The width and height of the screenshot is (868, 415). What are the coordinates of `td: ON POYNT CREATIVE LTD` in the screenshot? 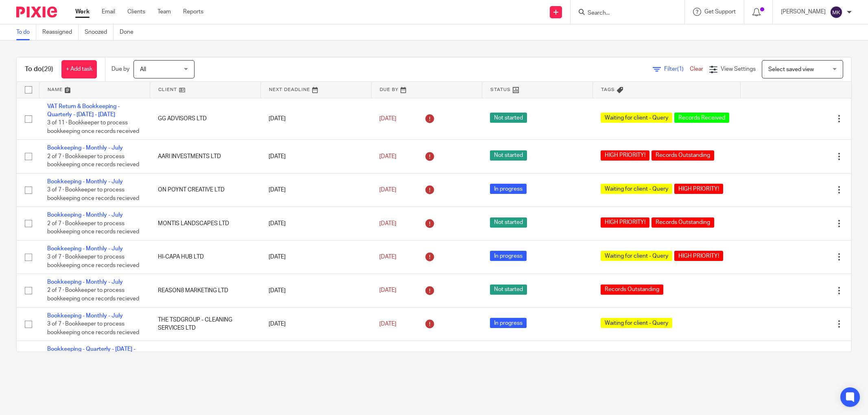 It's located at (205, 190).